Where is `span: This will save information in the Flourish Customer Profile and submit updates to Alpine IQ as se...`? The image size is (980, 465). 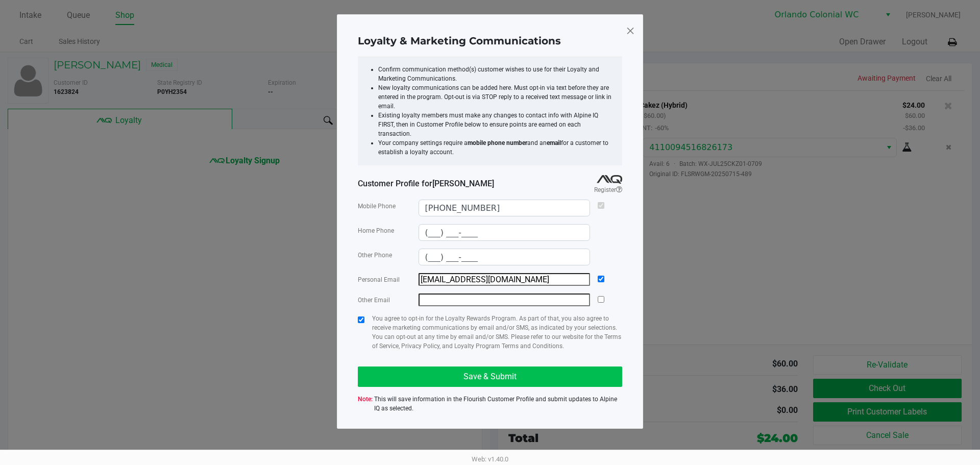 span: This will save information in the Flourish Customer Profile and submit updates to Alpine IQ as se... is located at coordinates (498, 404).